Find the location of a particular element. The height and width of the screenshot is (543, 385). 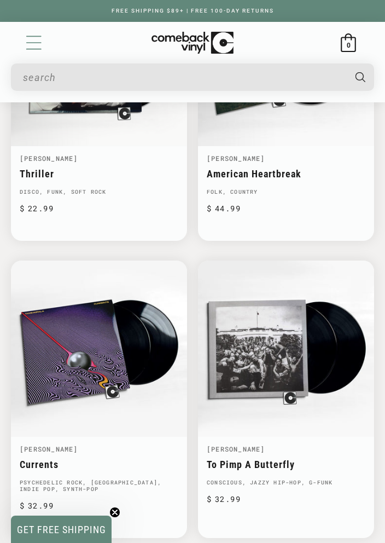

img: ComebackVinyl.com is located at coordinates (193, 43).